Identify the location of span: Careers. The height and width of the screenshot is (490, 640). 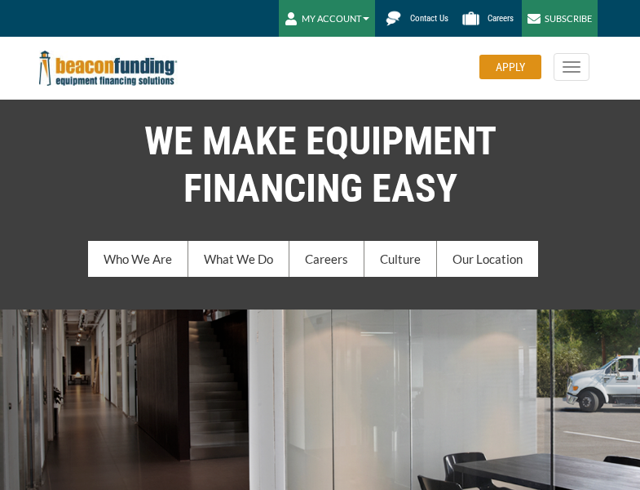
(501, 18).